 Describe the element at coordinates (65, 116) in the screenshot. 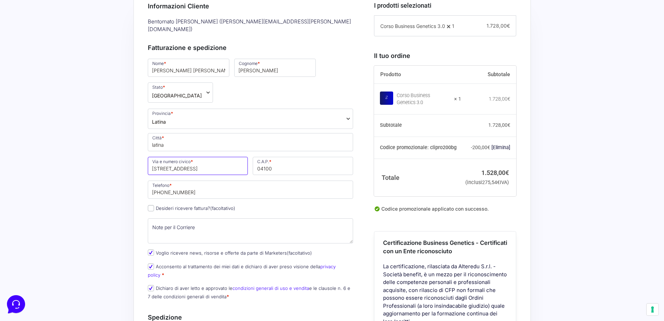

I see `input: Search for an Article...` at that location.